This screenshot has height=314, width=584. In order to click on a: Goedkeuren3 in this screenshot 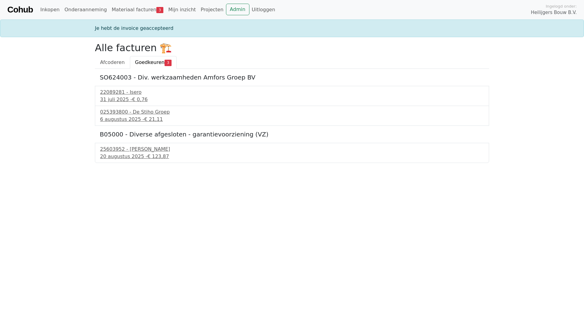, I will do `click(153, 62)`.